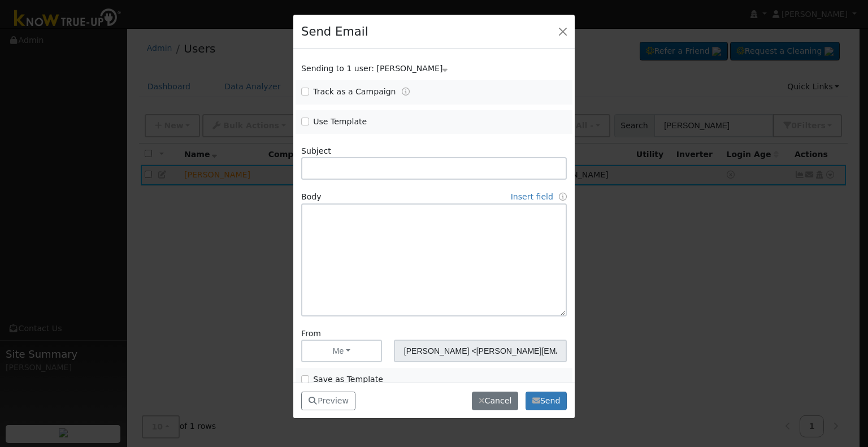 Image resolution: width=868 pixels, height=447 pixels. What do you see at coordinates (316, 151) in the screenshot?
I see `label: Subject` at bounding box center [316, 151].